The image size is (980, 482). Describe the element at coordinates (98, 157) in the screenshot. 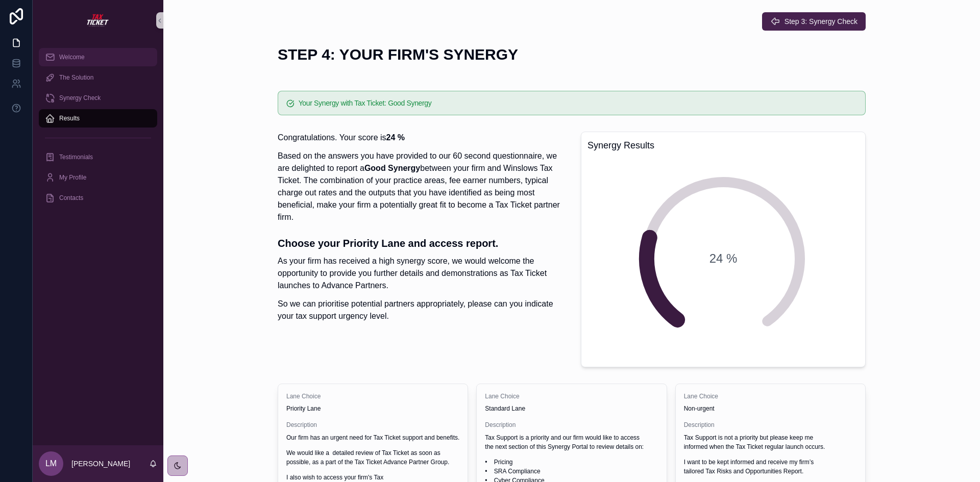

I see `a: Testimonials` at that location.